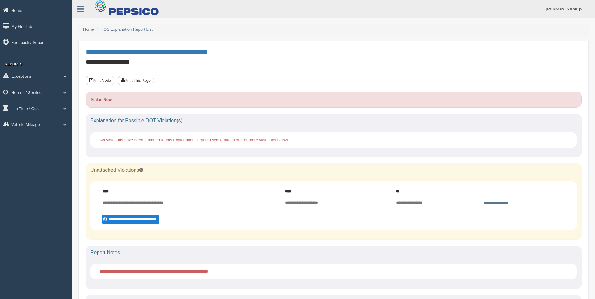 Image resolution: width=595 pixels, height=299 pixels. Describe the element at coordinates (334, 100) in the screenshot. I see `div: Status:` at that location.